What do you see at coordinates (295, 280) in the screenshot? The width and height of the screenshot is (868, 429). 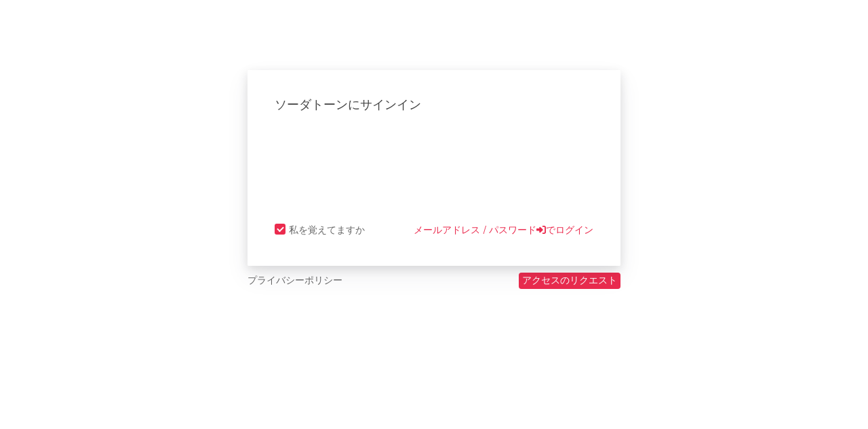 I see `a: プライバシーポリシー` at bounding box center [295, 280].